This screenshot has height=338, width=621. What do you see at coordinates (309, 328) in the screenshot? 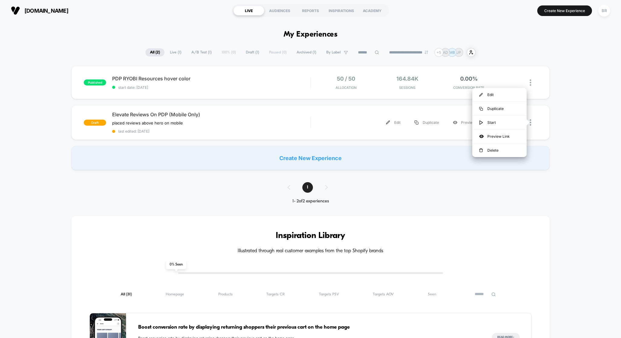
I see `span: Boost conversion rate by displaying returning shoppers their previous cart on the home page` at bounding box center [309, 328].